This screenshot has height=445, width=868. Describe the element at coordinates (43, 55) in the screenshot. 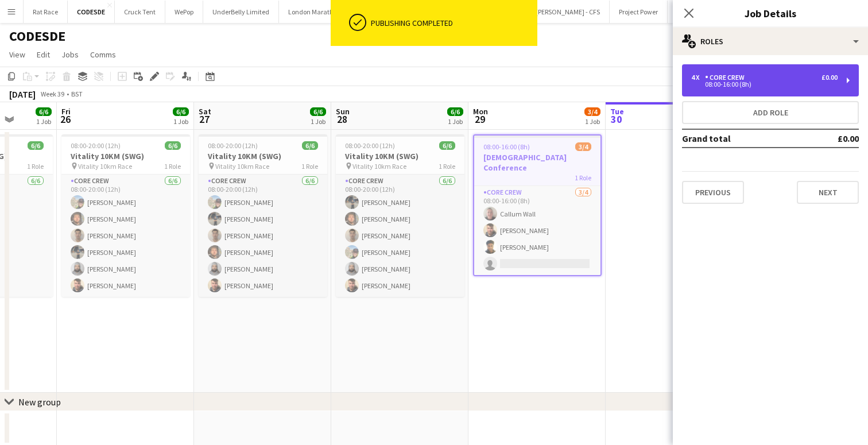

I see `span: Edit` at that location.